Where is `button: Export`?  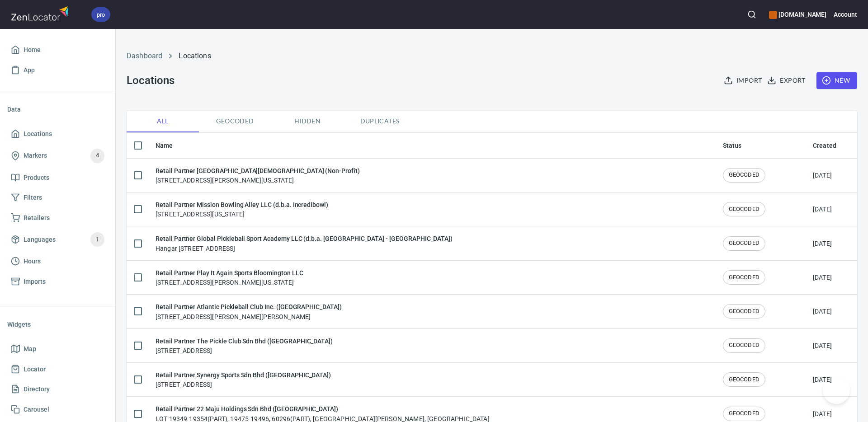
button: Export is located at coordinates (787, 81).